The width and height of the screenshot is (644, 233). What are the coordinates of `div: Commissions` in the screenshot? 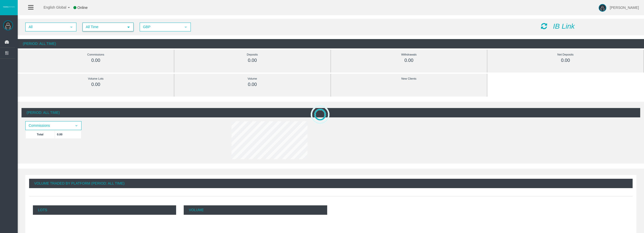 It's located at (96, 54).